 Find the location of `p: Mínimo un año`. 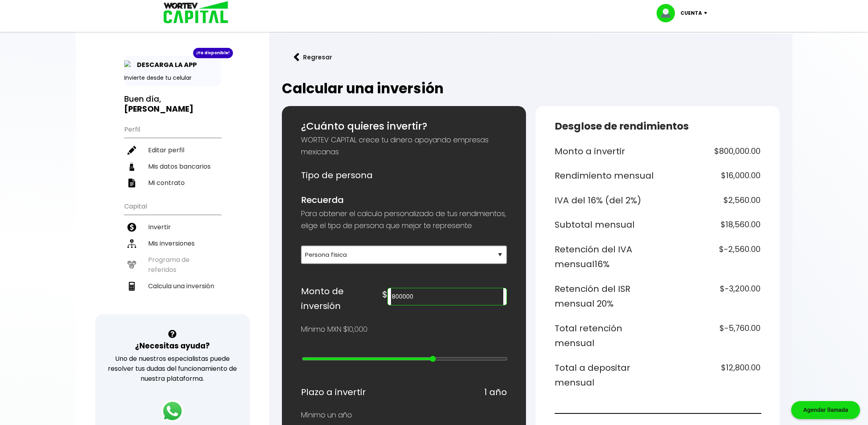

p: Mínimo un año is located at coordinates (327, 415).